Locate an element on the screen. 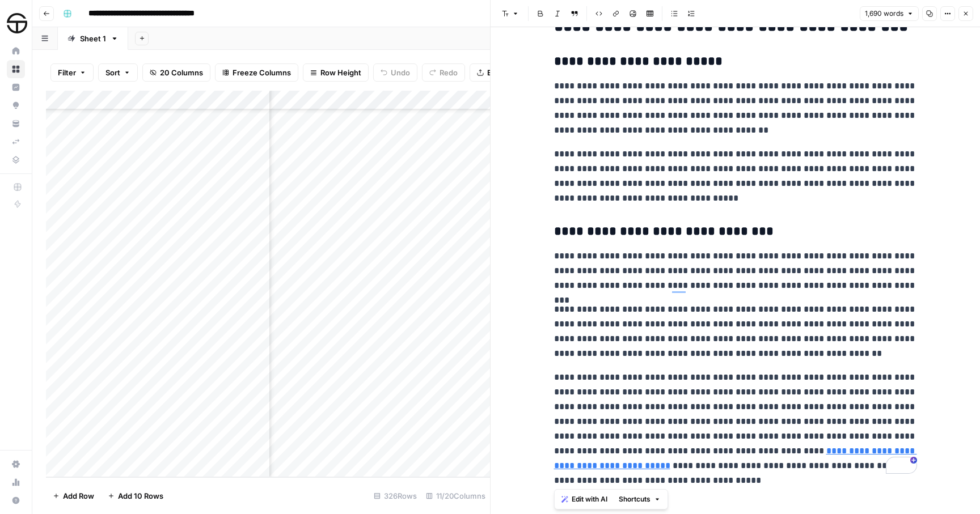 The width and height of the screenshot is (980, 514). span: Row Height is located at coordinates (341, 73).